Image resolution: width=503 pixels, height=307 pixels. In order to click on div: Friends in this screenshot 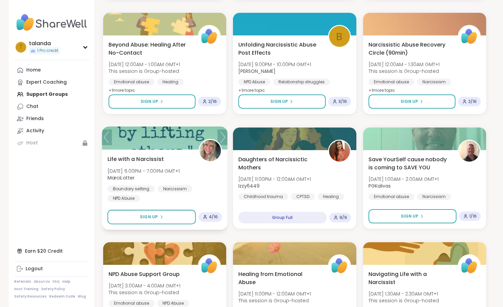, I will do `click(35, 119)`.